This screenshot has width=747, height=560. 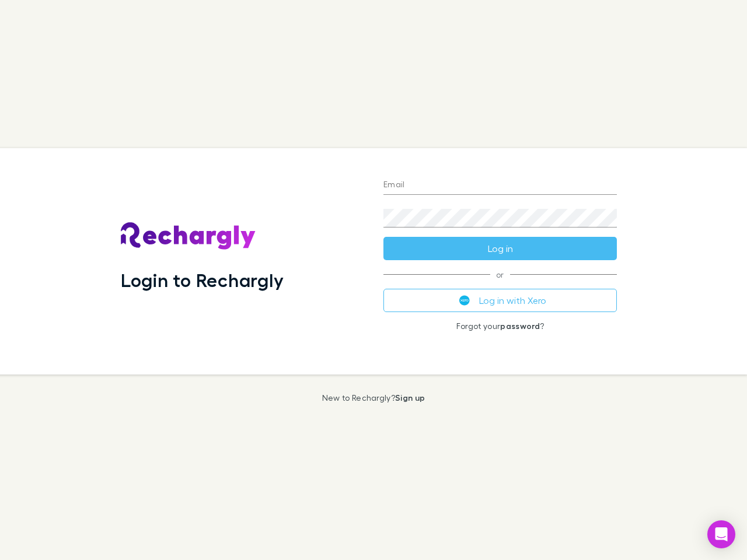 I want to click on span: or, so click(x=500, y=274).